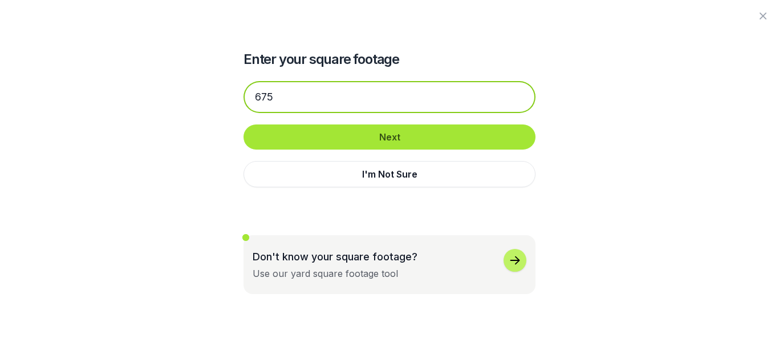 This screenshot has width=779, height=342. I want to click on button: Next, so click(390, 137).